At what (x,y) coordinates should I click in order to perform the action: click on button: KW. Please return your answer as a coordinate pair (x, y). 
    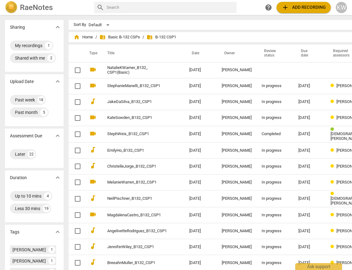
    Looking at the image, I should click on (342, 7).